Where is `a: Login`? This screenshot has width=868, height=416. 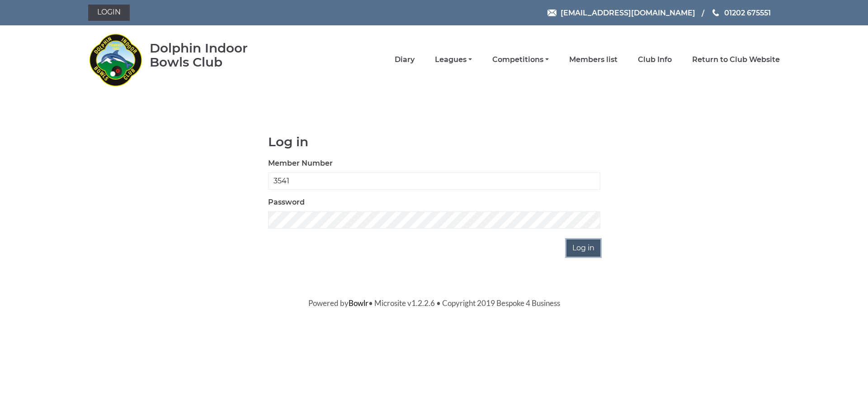 a: Login is located at coordinates (109, 12).